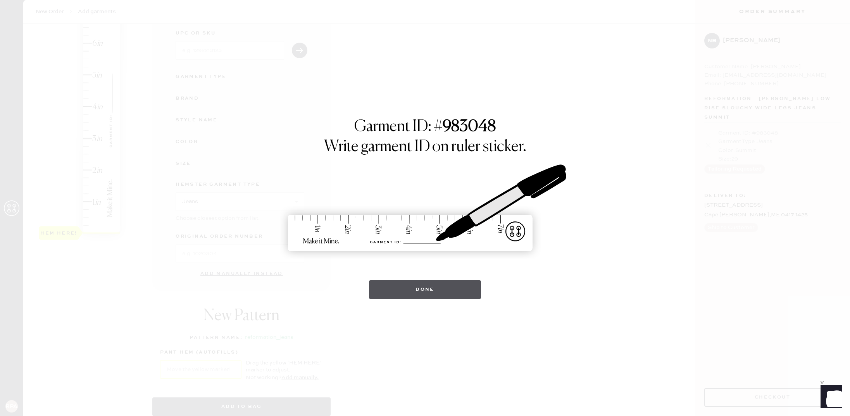 This screenshot has height=416, width=850. Describe the element at coordinates (425, 290) in the screenshot. I see `button: Done` at that location.